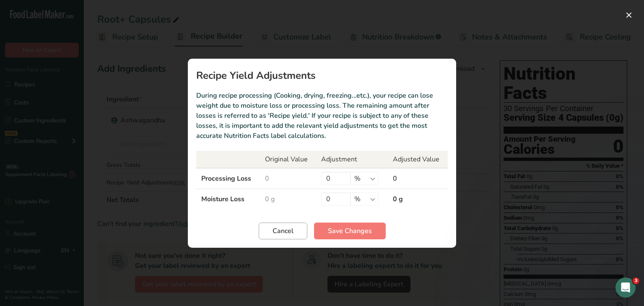 This screenshot has width=644, height=306. Describe the element at coordinates (72, 137) in the screenshot. I see `div: Hello there, thank you for reaching out! Aya here.` at that location.